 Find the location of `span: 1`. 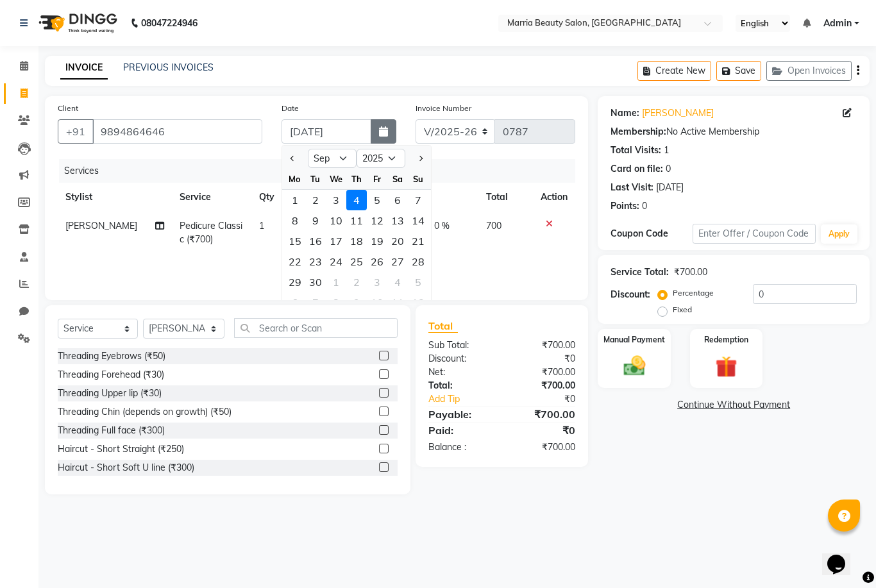

span: 1 is located at coordinates (262, 226).